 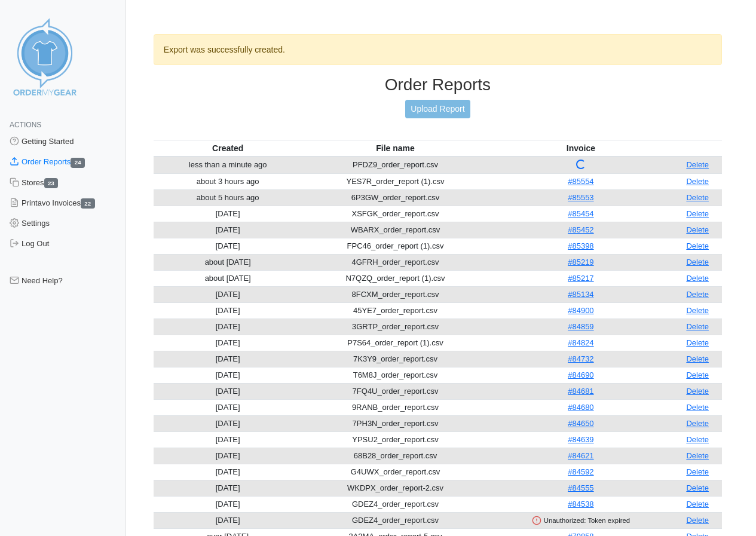 What do you see at coordinates (228, 148) in the screenshot?
I see `th: Created` at bounding box center [228, 148].